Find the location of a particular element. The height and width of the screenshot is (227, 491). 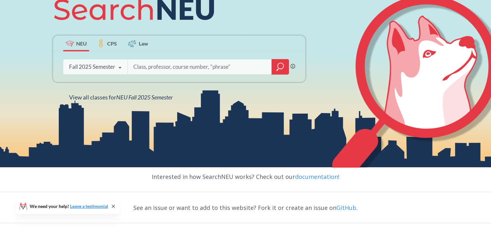

span: View all classes for is located at coordinates (121, 97).